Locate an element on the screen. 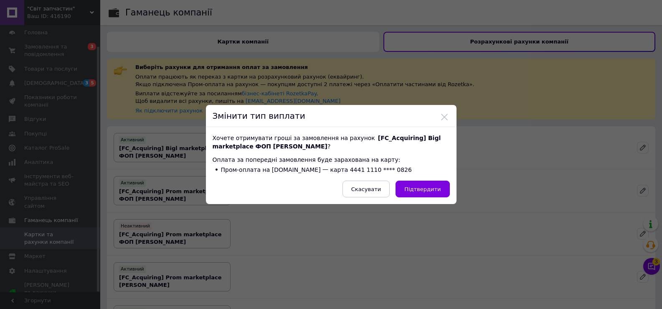 The width and height of the screenshot is (662, 309). span: Підтвердити is located at coordinates (422, 189).